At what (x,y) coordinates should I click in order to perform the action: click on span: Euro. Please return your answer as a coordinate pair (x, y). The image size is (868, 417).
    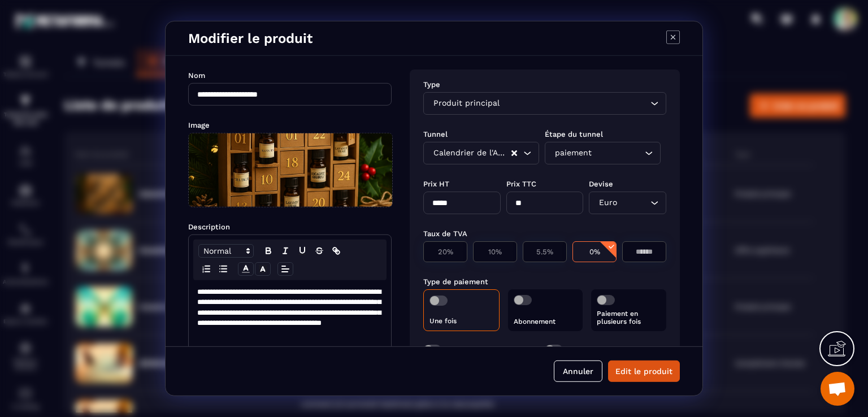
    Looking at the image, I should click on (607, 203).